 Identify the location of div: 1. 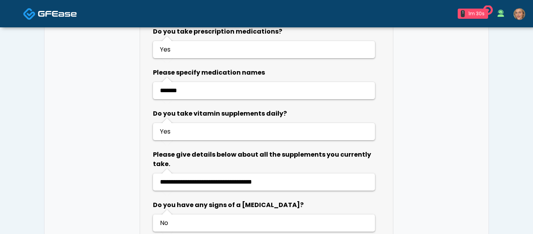
(463, 14).